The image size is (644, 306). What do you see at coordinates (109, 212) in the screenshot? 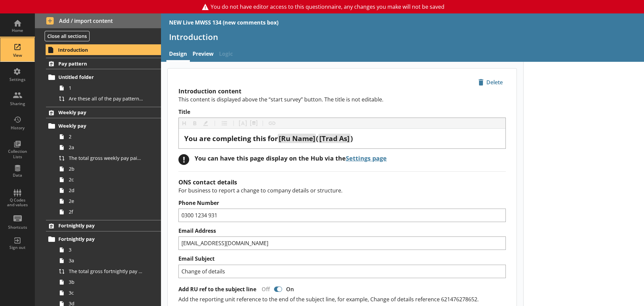
I see `a: 2f` at bounding box center [109, 212].